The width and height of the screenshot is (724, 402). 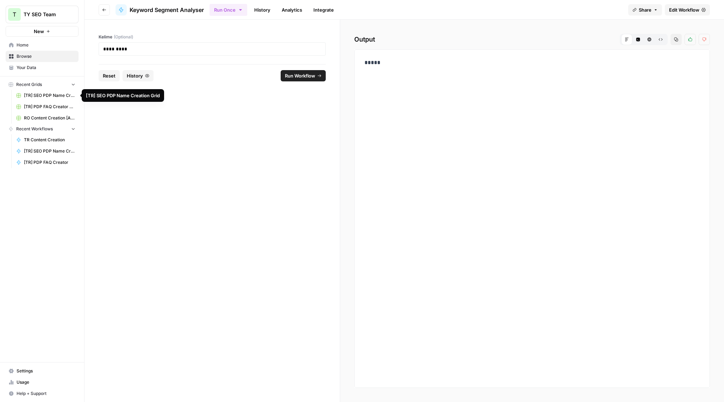 What do you see at coordinates (46, 371) in the screenshot?
I see `span: Settings` at bounding box center [46, 371].